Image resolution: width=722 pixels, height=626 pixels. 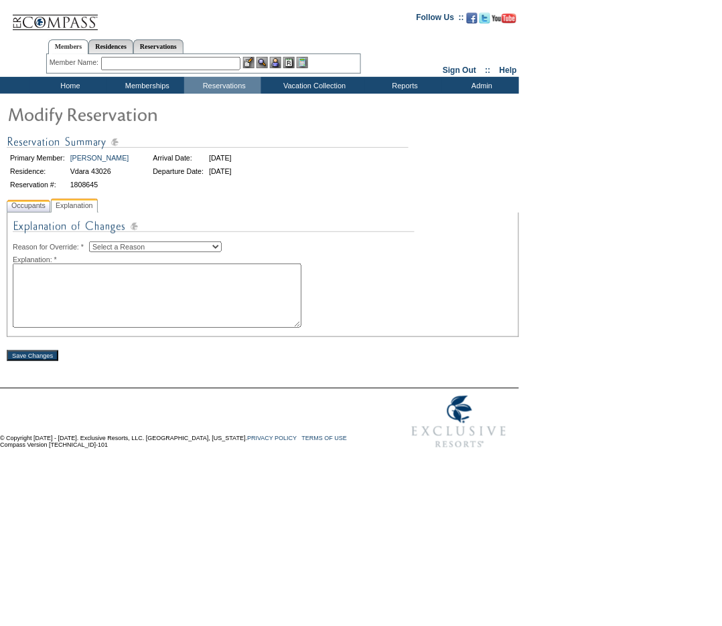 I want to click on img: Impersonate, so click(x=275, y=62).